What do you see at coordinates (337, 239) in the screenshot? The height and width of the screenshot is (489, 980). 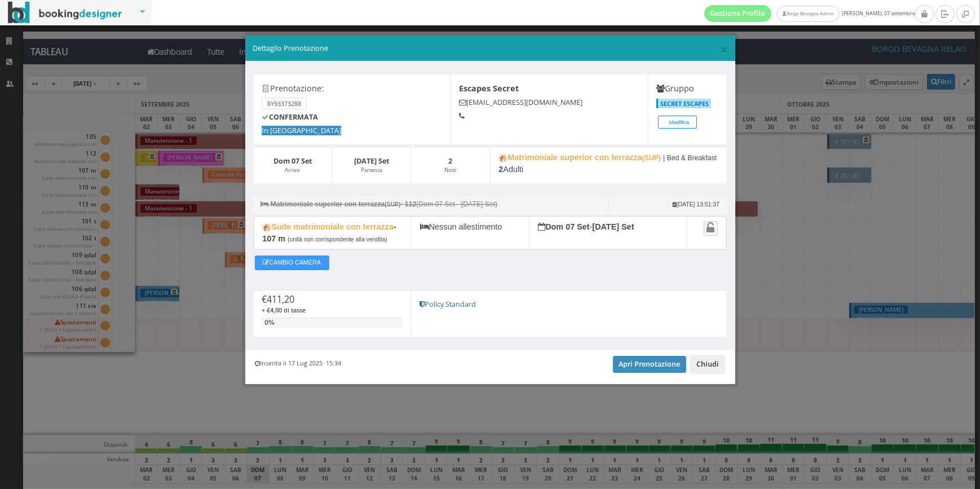 I see `small: (unità non corrispondente alla vendita)` at bounding box center [337, 239].